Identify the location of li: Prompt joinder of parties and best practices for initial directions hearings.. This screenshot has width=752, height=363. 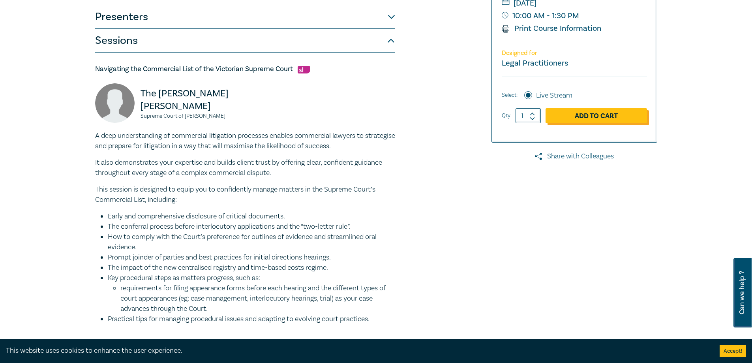
(252, 258).